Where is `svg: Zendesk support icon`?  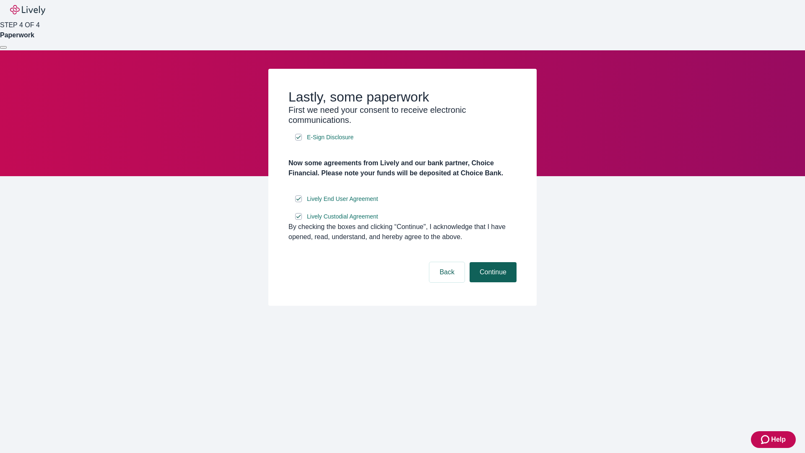 svg: Zendesk support icon is located at coordinates (766, 439).